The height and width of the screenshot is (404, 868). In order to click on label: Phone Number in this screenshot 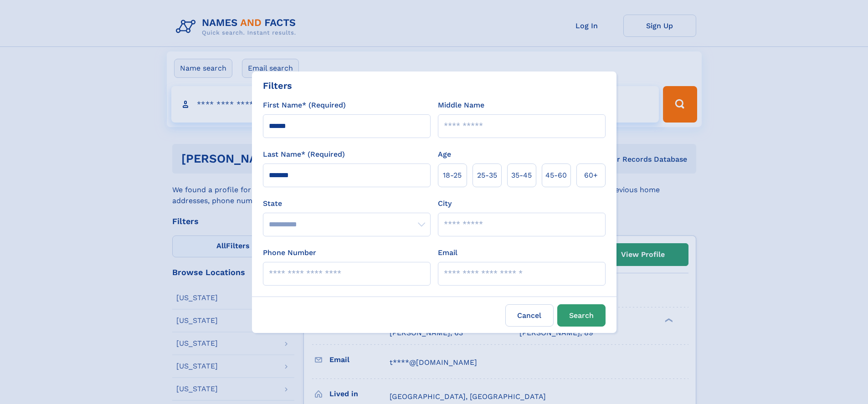, I will do `click(289, 253)`.